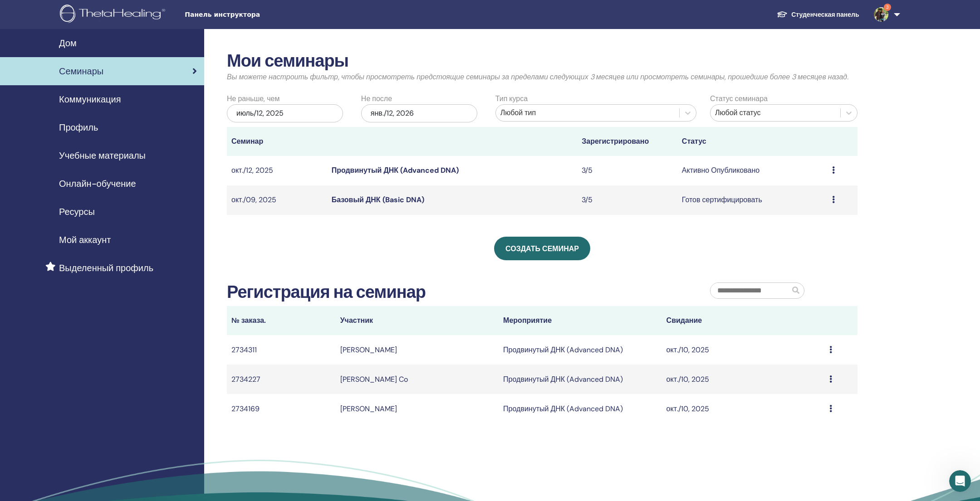 Image resolution: width=980 pixels, height=501 pixels. Describe the element at coordinates (542, 61) in the screenshot. I see `h2: Мои семинары` at that location.